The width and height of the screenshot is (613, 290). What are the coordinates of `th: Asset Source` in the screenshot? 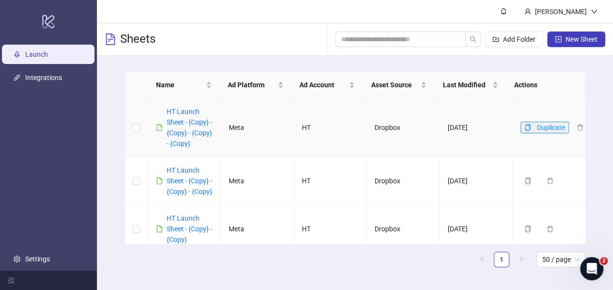 It's located at (399, 85).